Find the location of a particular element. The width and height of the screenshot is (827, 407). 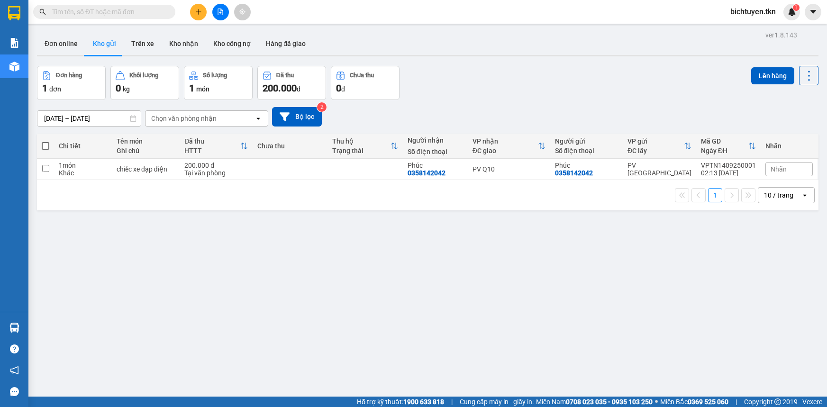

sup: 2 is located at coordinates (322, 107).